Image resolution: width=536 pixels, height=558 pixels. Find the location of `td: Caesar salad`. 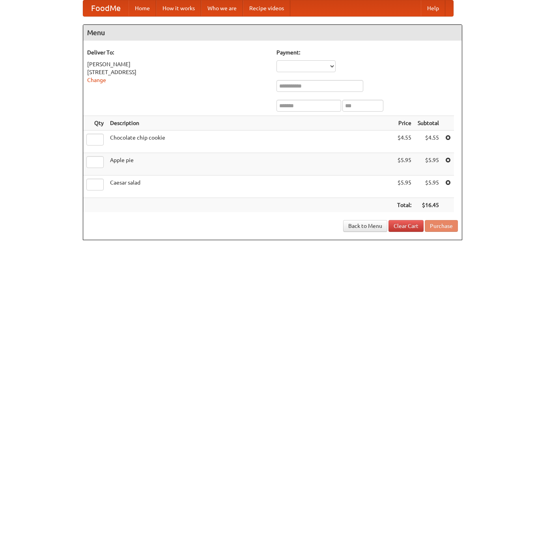

td: Caesar salad is located at coordinates (250, 187).